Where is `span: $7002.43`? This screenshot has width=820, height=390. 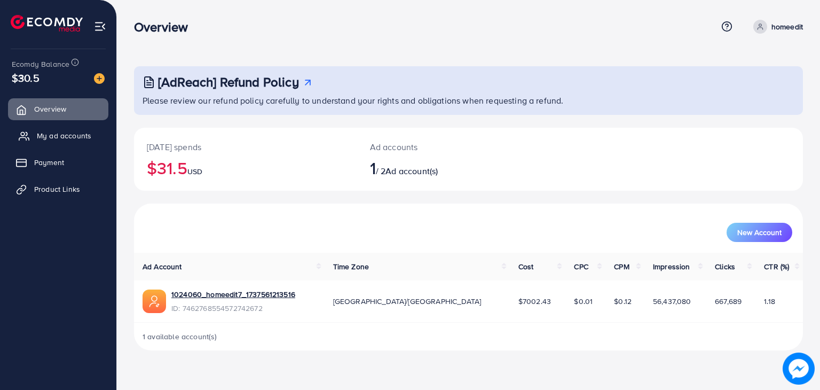 span: $7002.43 is located at coordinates (534, 301).